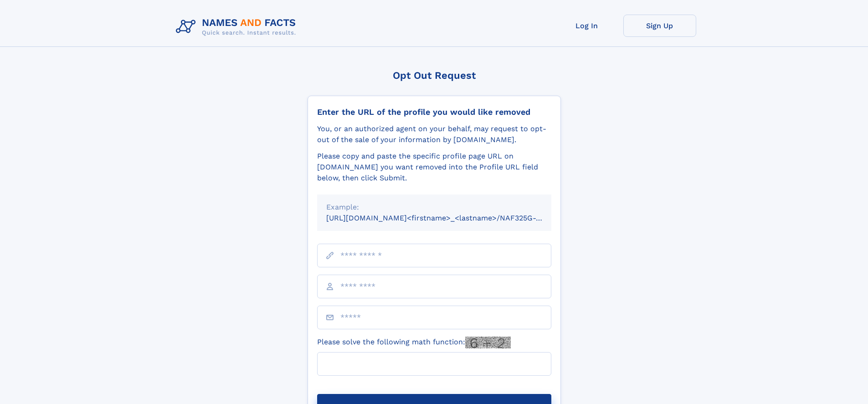 The image size is (868, 404). What do you see at coordinates (434, 112) in the screenshot?
I see `div: Enter the URL of the profile you would like removed` at bounding box center [434, 112].